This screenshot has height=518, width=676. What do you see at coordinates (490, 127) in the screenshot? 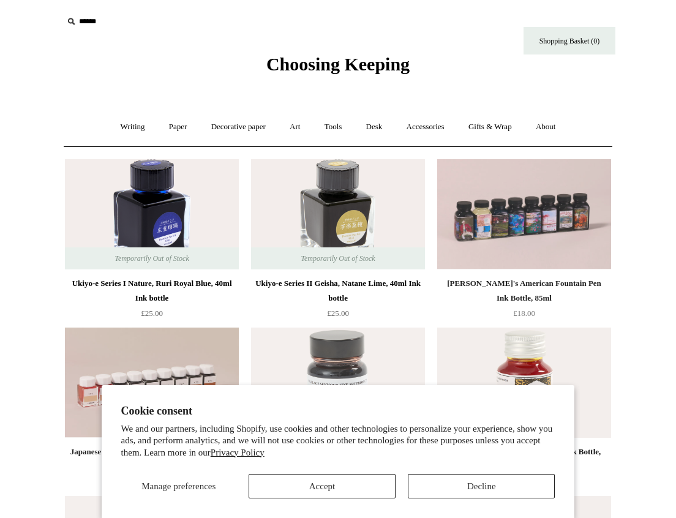
I see `a: Gifts & Wrap` at bounding box center [490, 127].